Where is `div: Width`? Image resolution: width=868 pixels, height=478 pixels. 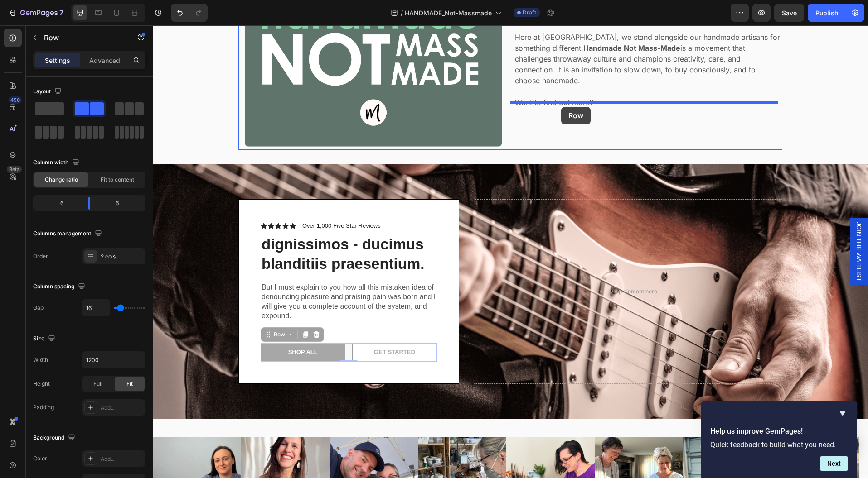 div: Width is located at coordinates (40, 360).